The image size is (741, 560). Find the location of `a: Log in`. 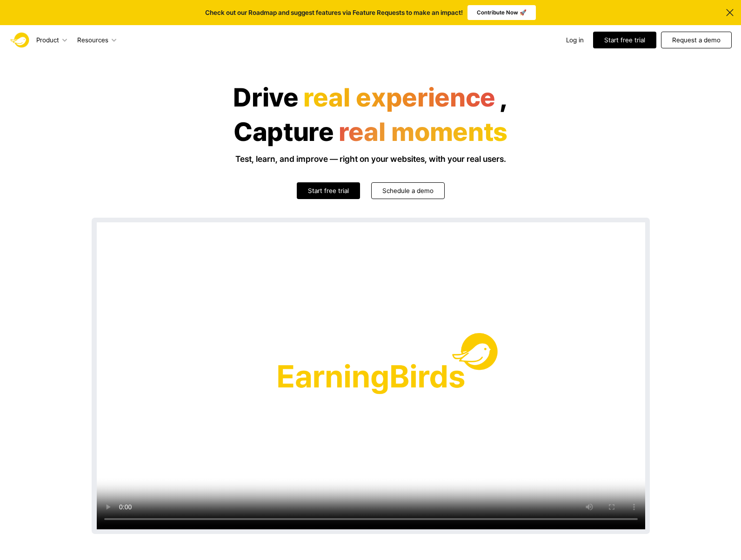

a: Log in is located at coordinates (575, 40).